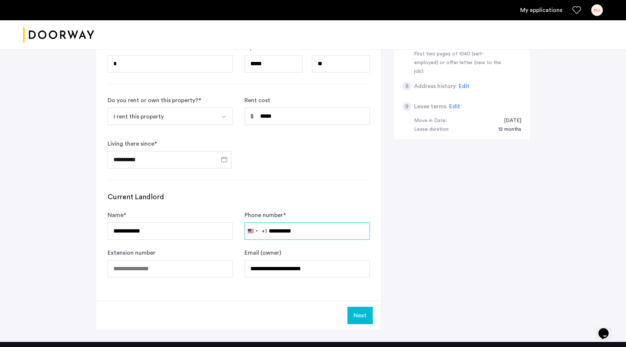 The image size is (626, 347). What do you see at coordinates (132, 144) in the screenshot?
I see `label: Living there since *` at bounding box center [132, 144].